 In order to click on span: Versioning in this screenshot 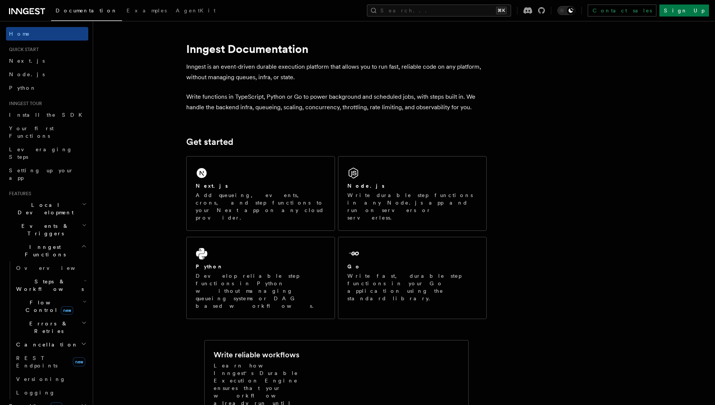, I will do `click(41, 379)`.